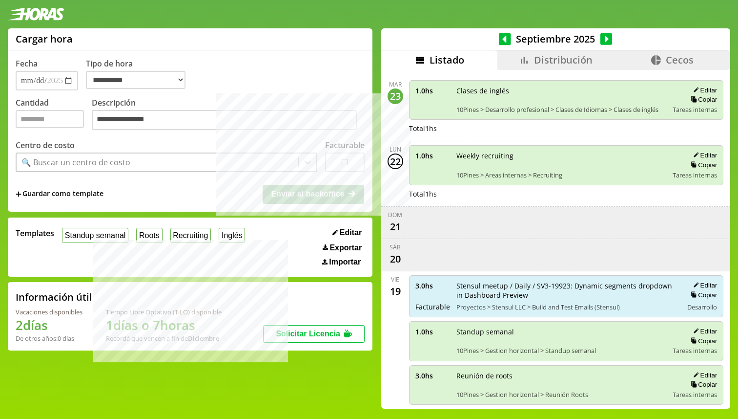 This screenshot has height=419, width=738. What do you see at coordinates (562, 109) in the screenshot?
I see `span: 10Pines > Desarrollo profesional > Clases de Idiomas > Clases de inglés` at bounding box center [562, 109].